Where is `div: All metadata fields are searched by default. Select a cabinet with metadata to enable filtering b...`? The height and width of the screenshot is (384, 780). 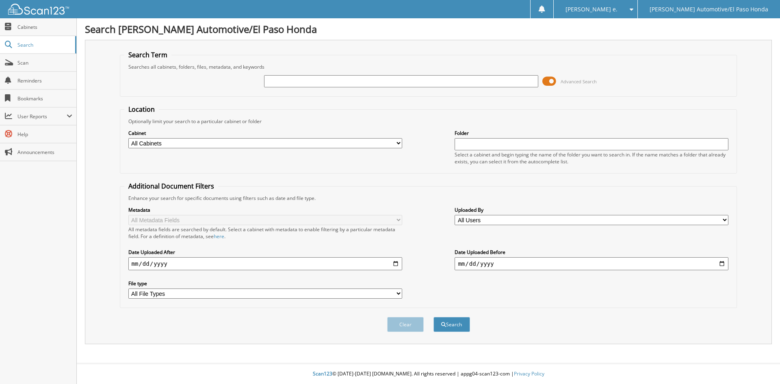 div: All metadata fields are searched by default. Select a cabinet with metadata to enable filtering b... is located at coordinates (265, 233).